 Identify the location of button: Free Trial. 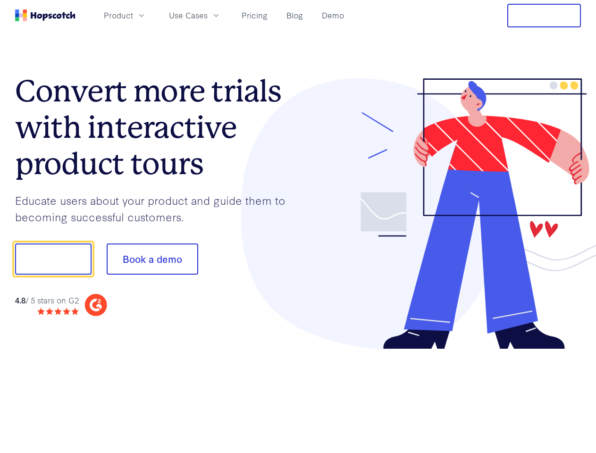
(545, 16).